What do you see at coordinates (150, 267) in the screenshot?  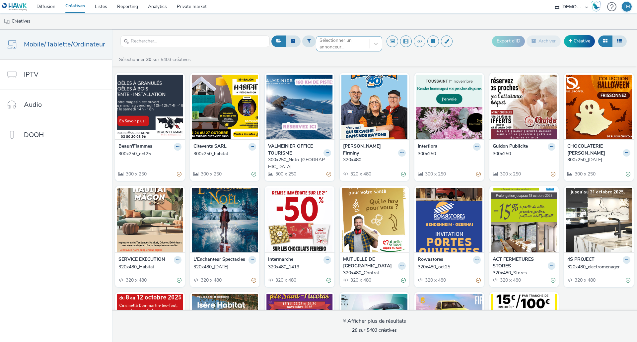 I see `a: 320x480_Habitat` at bounding box center [150, 267].